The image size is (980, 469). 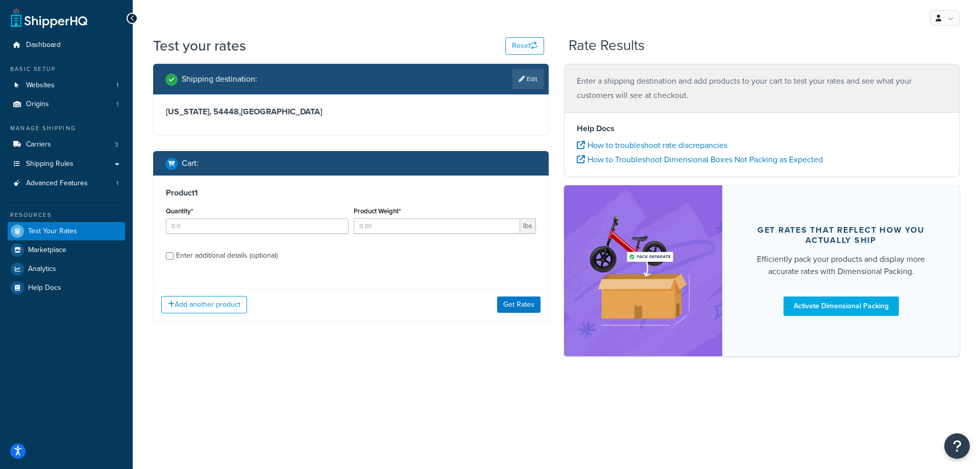 I want to click on h2: Rate Results, so click(x=606, y=46).